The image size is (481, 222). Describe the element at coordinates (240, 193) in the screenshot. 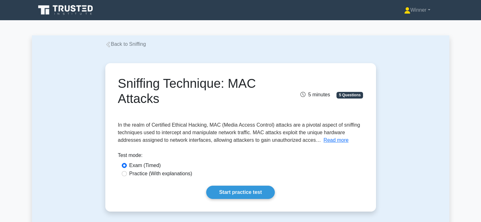

I see `a: Start practice test` at that location.